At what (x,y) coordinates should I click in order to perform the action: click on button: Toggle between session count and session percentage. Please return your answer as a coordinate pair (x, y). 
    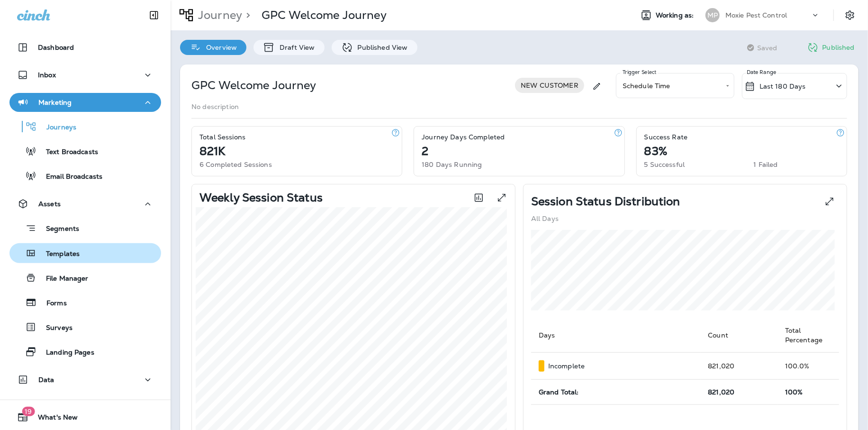
    Looking at the image, I should click on (479, 197).